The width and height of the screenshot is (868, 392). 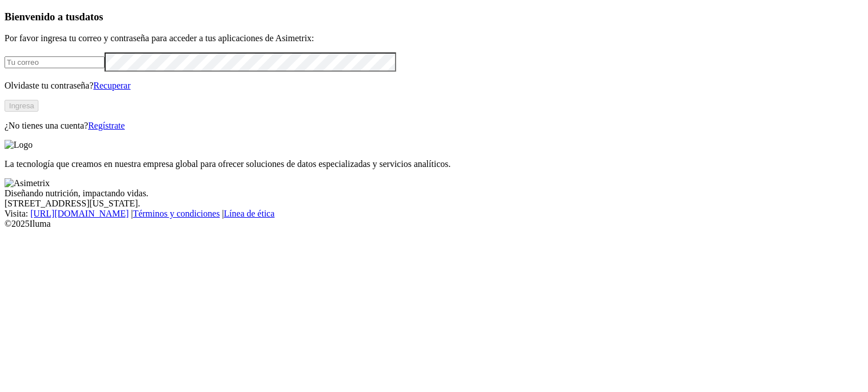 I want to click on div: © 2025 Iluma, so click(x=434, y=224).